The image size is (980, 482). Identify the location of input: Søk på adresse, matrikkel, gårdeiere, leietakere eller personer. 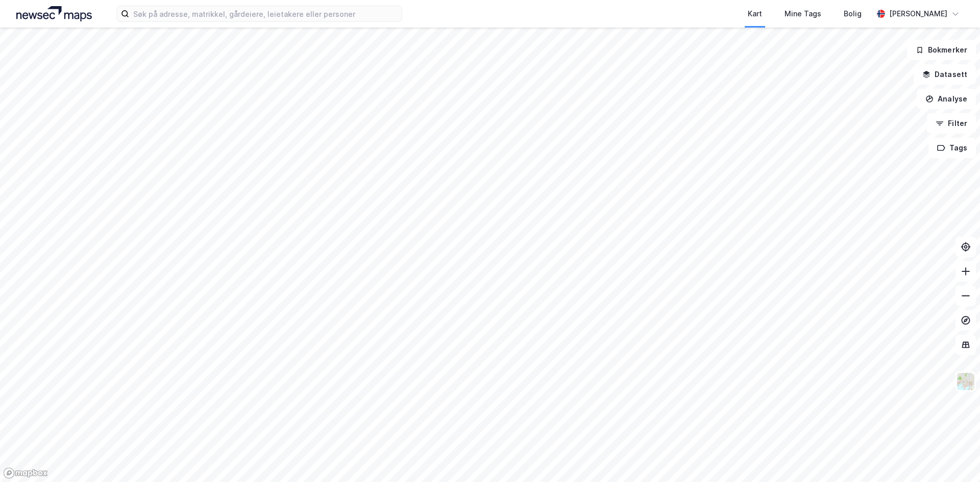
(266, 14).